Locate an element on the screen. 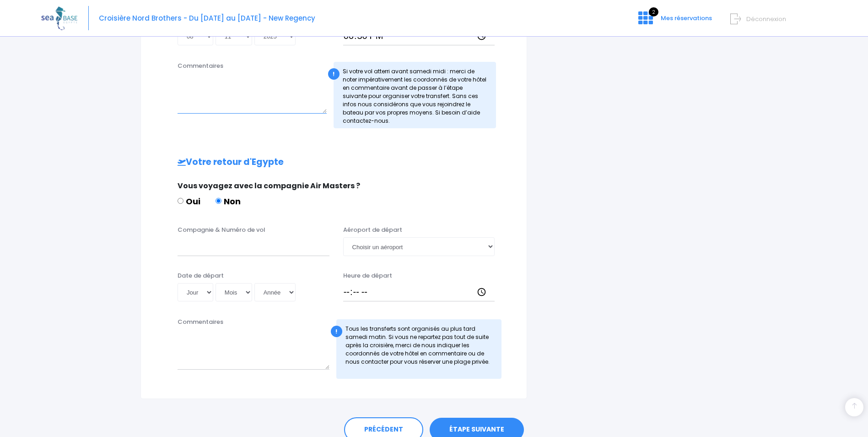  span: Déconnexion is located at coordinates (766, 19).